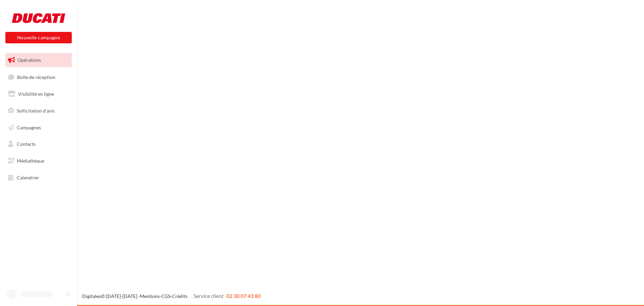 Image resolution: width=644 pixels, height=306 pixels. What do you see at coordinates (39, 161) in the screenshot?
I see `a: Médiathèque` at bounding box center [39, 161].